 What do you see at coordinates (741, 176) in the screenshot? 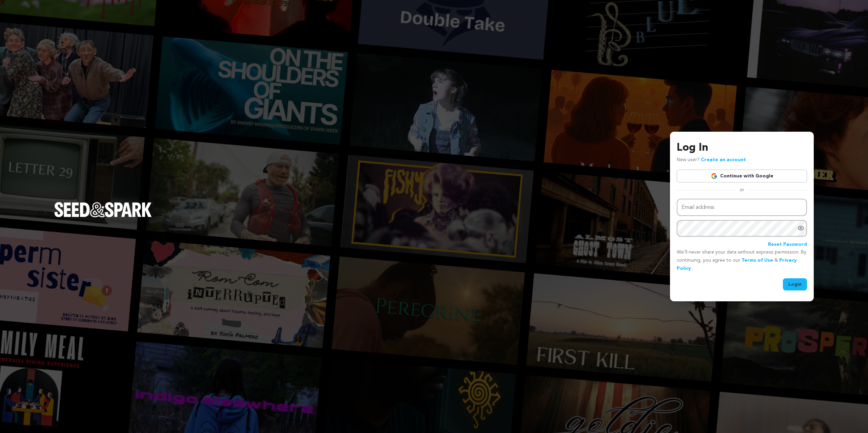
I see `a: Continue with Google` at bounding box center [741, 176].